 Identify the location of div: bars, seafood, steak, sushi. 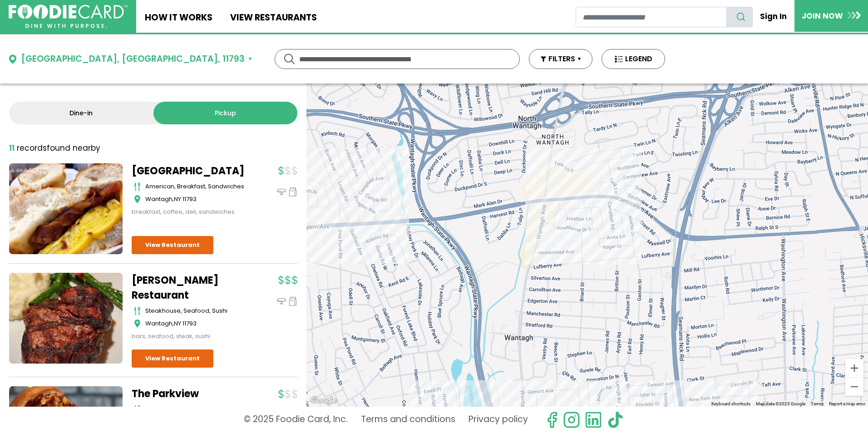
(188, 336).